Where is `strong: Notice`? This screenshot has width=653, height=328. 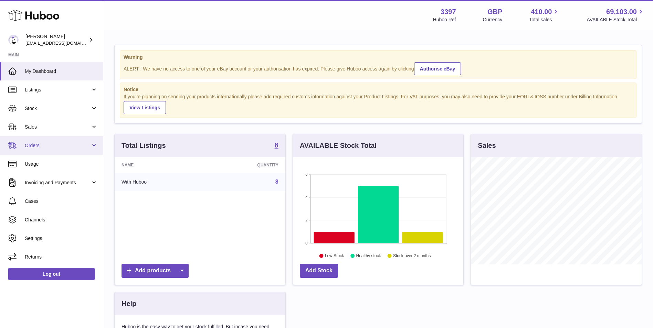 strong: Notice is located at coordinates (378, 90).